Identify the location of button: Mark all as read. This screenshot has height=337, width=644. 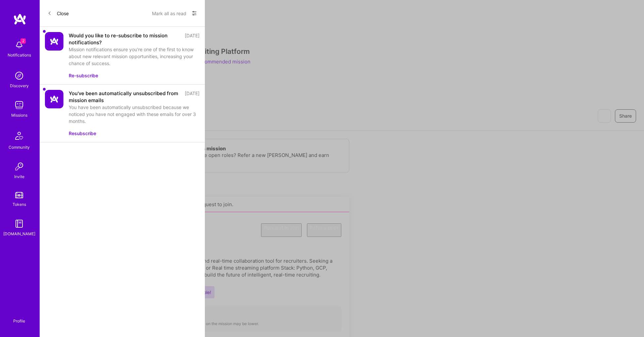
(169, 13).